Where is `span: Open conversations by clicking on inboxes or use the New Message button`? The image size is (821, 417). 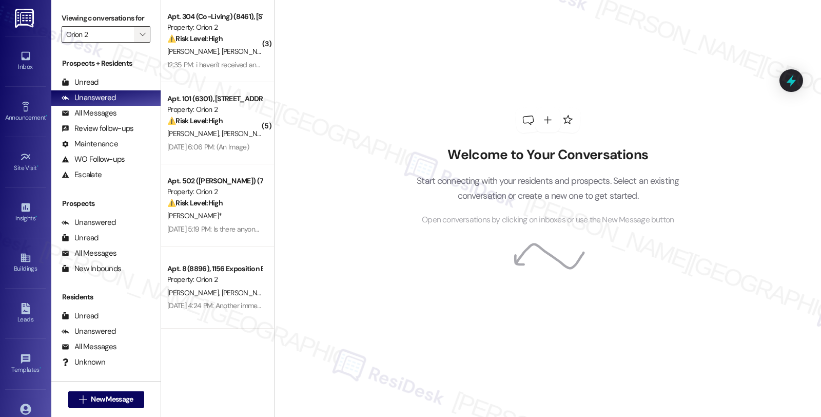
span: Open conversations by clicking on inboxes or use the New Message button is located at coordinates (548, 220).